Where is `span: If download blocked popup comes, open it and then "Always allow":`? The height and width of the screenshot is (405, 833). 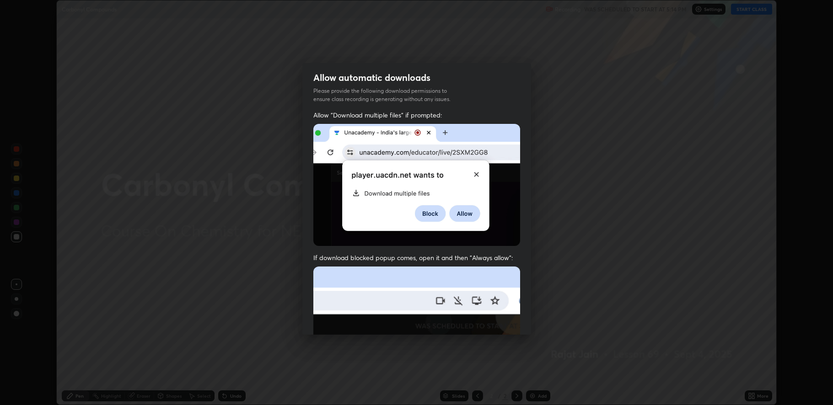
span: If download blocked popup comes, open it and then "Always allow": is located at coordinates (417, 258).